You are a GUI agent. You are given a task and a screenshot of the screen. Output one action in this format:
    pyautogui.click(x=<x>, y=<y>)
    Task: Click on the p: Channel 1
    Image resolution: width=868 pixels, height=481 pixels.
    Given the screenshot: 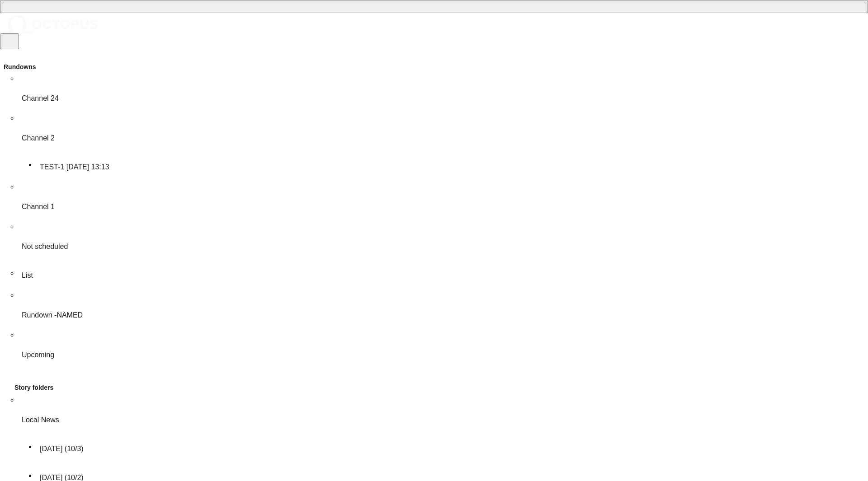 What is the action you would take?
    pyautogui.click(x=38, y=207)
    